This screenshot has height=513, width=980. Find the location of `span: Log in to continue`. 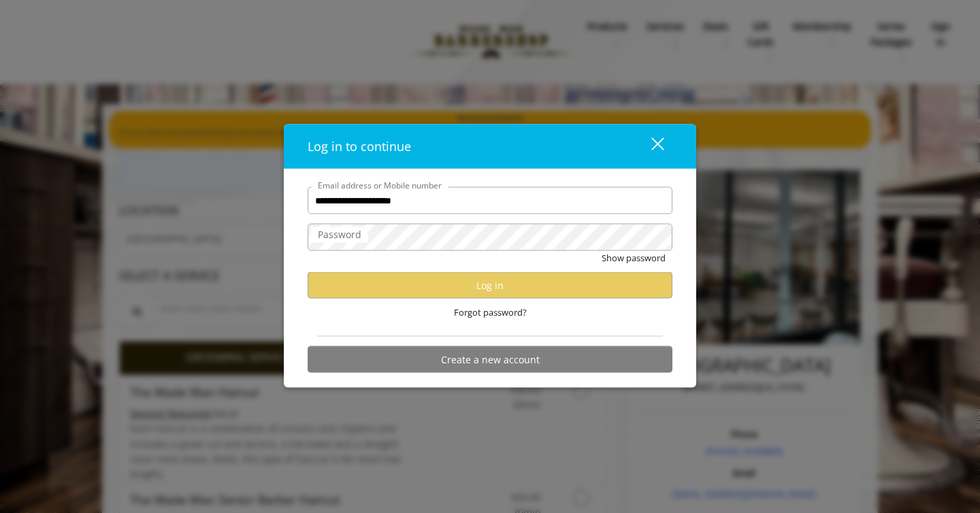

span: Log in to continue is located at coordinates (359, 146).